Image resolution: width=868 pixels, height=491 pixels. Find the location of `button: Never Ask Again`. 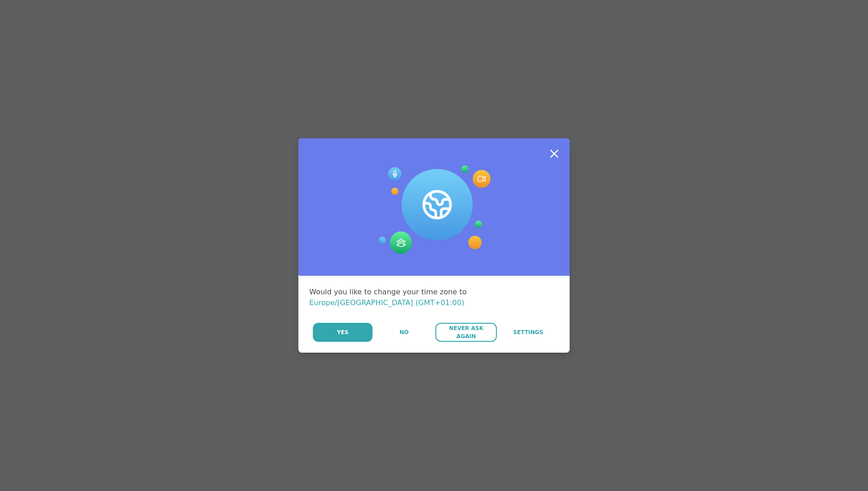

button: Never Ask Again is located at coordinates (466, 332).